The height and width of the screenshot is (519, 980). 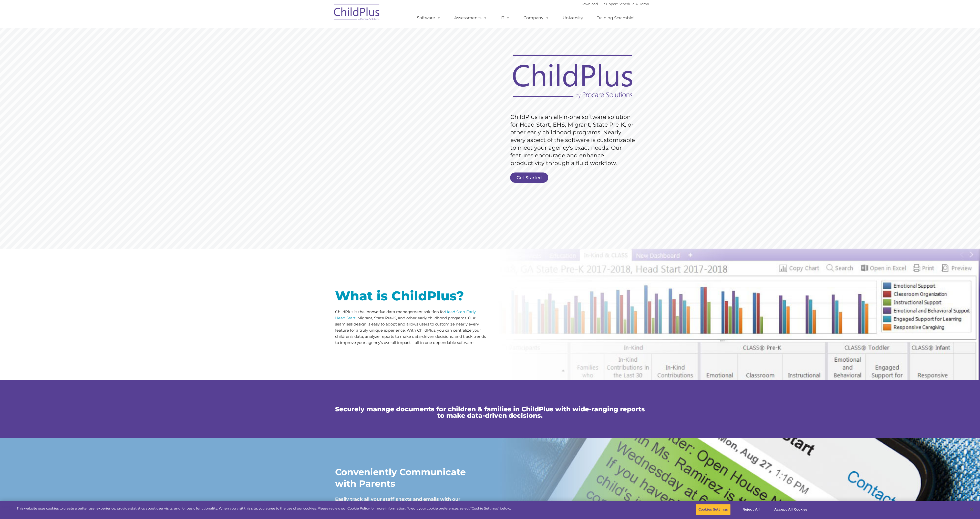 I want to click on a: Head Start, so click(x=455, y=312).